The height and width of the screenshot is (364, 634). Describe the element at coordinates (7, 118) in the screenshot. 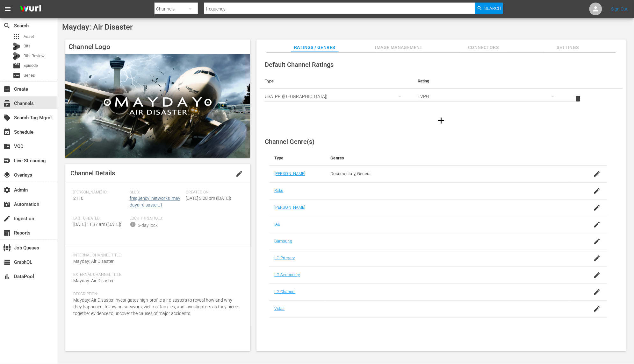

I see `span: Search Tag Mgmt` at that location.